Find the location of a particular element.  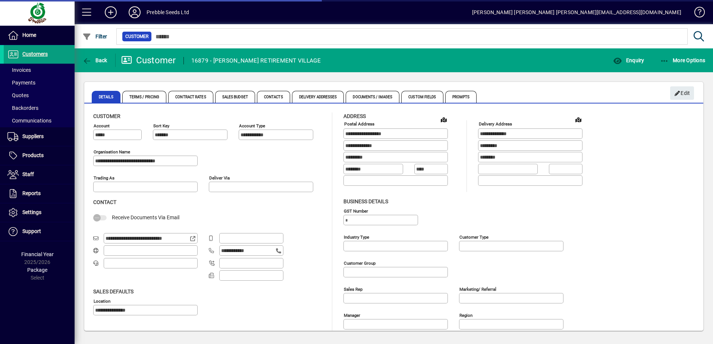

a: Reports is located at coordinates (39, 194).